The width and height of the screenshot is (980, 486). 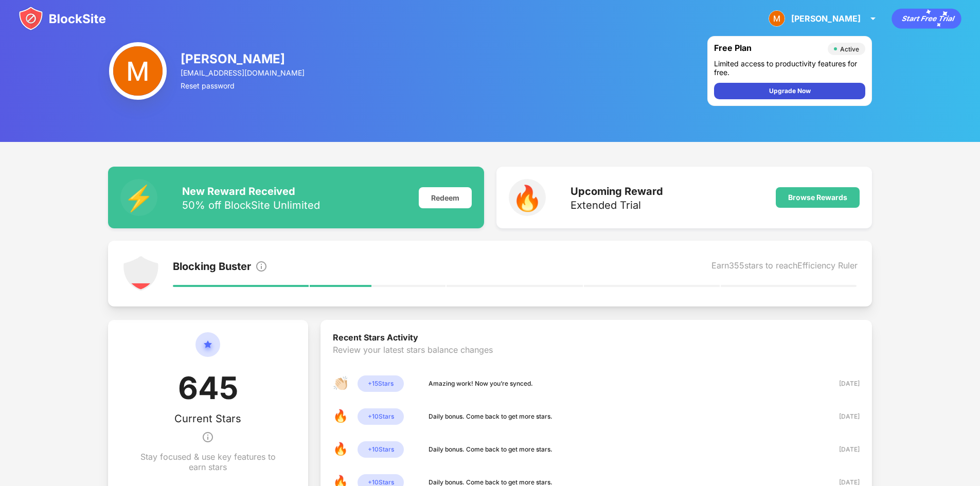 I want to click on div: Recent Stars Activity, so click(x=596, y=338).